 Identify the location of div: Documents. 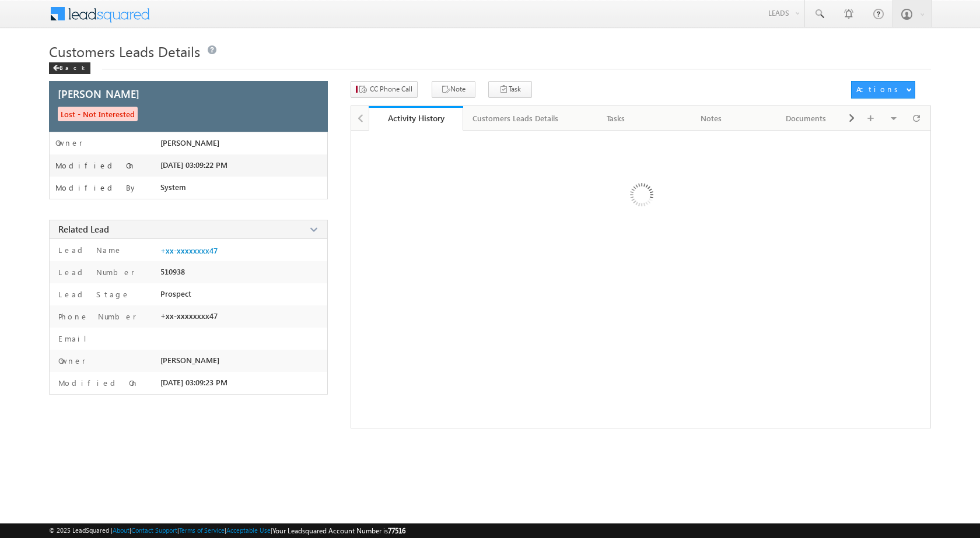
(806, 118).